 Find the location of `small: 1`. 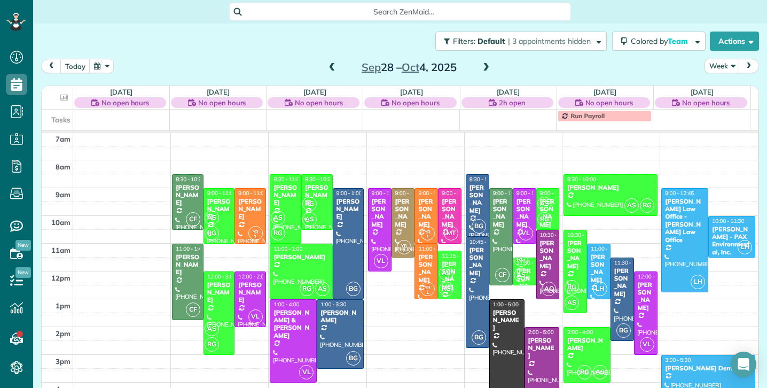

small: 1 is located at coordinates (255, 237).